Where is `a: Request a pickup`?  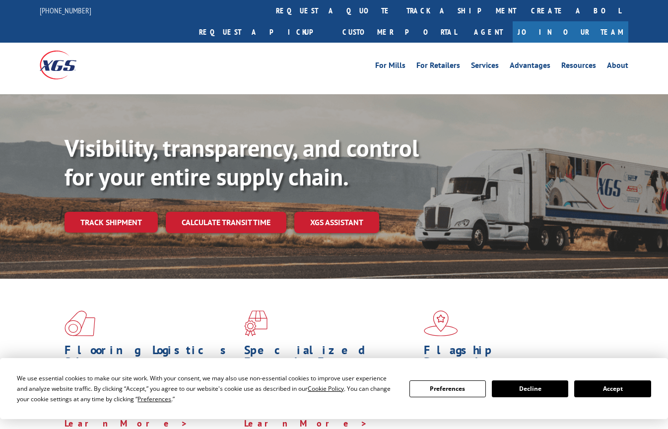
a: Request a pickup is located at coordinates (263, 32).